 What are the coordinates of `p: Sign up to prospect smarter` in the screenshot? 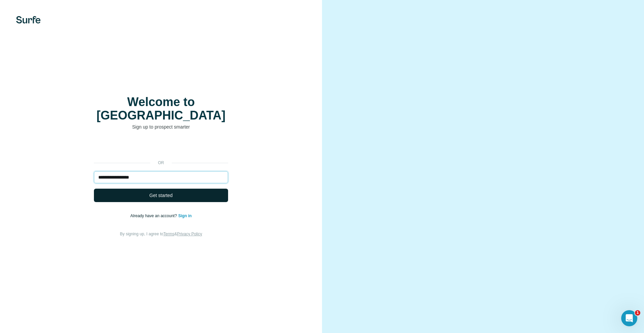 It's located at (161, 127).